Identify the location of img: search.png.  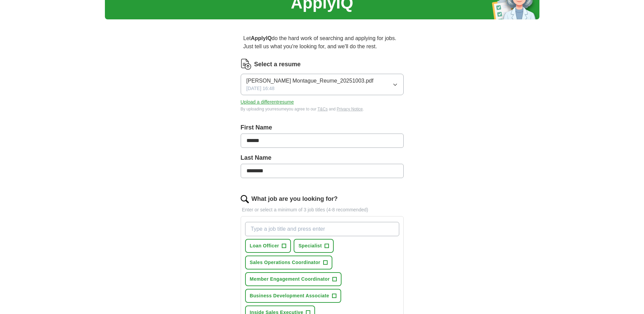
(245, 199).